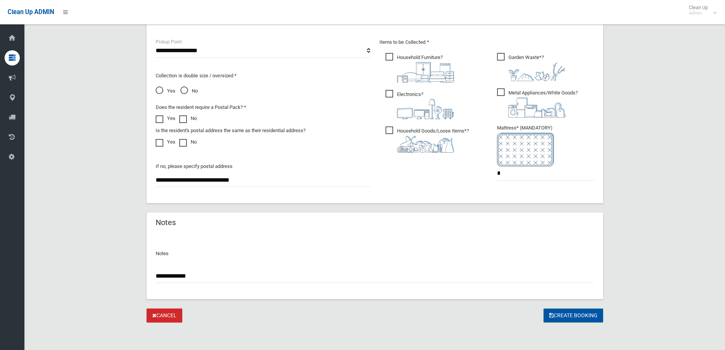 This screenshot has height=350, width=725. What do you see at coordinates (189, 91) in the screenshot?
I see `span: No` at bounding box center [189, 91].